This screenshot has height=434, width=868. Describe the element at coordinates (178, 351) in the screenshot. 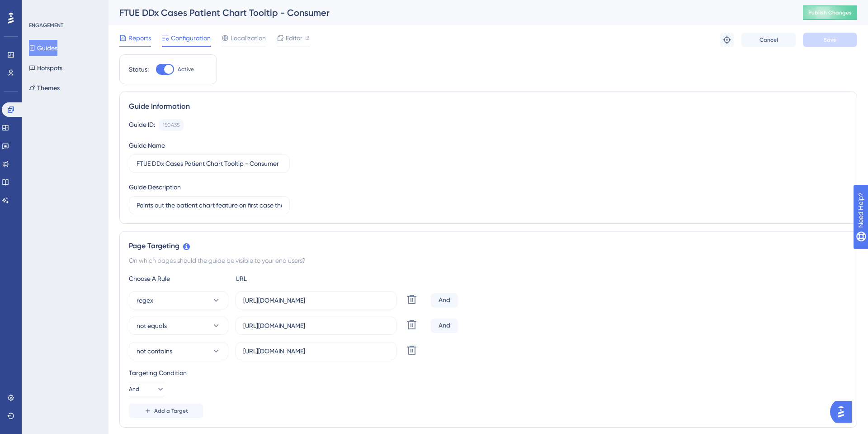

I see `button: not contains` at that location.